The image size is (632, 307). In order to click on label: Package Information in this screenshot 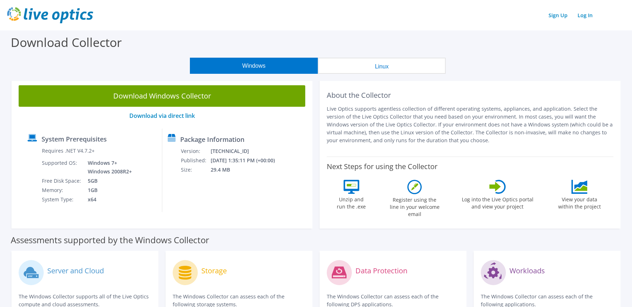, I will do `click(212, 139)`.